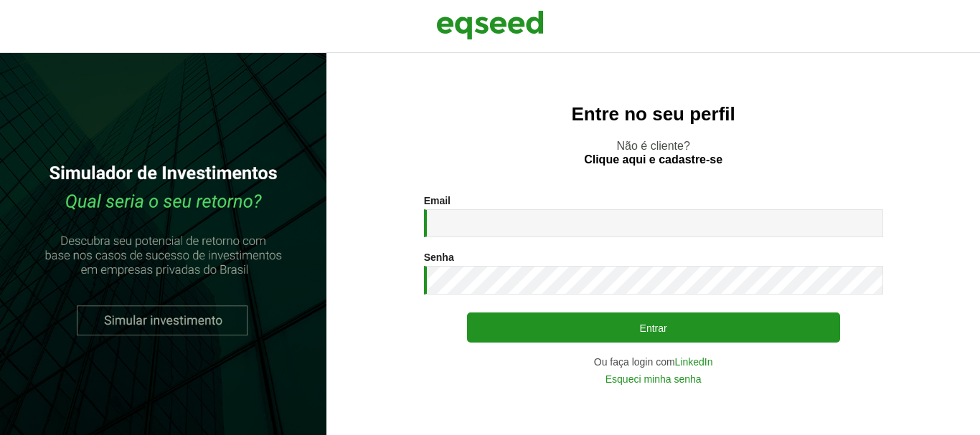 Image resolution: width=980 pixels, height=435 pixels. What do you see at coordinates (653, 114) in the screenshot?
I see `h2: Entre no seu perfil` at bounding box center [653, 114].